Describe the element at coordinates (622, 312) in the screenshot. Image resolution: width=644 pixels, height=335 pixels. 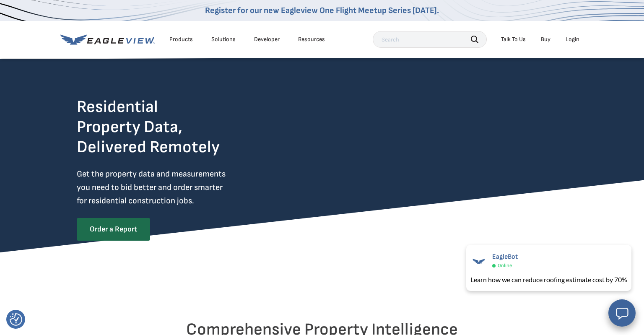
I see `button: Open chat window` at that location.